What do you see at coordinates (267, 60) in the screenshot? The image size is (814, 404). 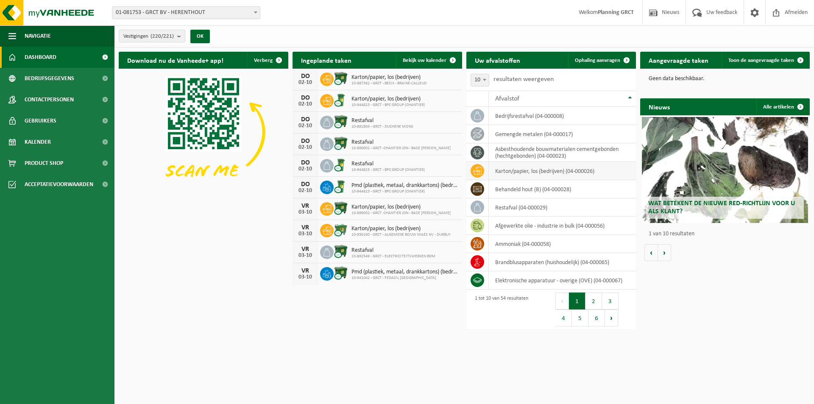 I see `button: Verberg` at bounding box center [267, 60].